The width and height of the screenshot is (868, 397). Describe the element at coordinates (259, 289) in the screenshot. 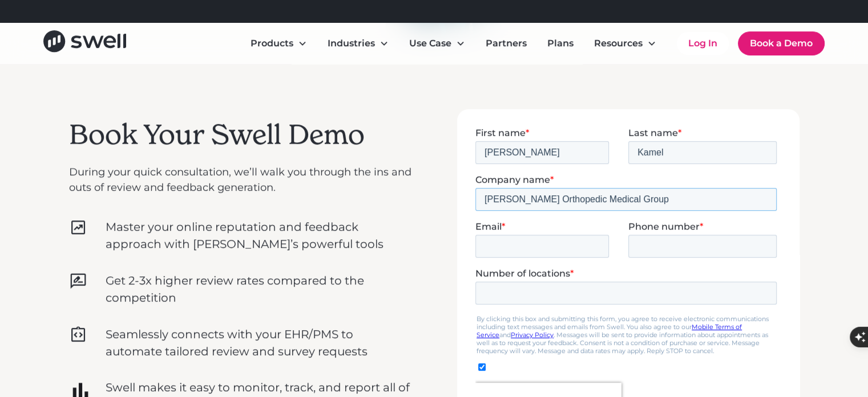

I see `p: Get 2-3x higher review rates compared to the competition` at that location.